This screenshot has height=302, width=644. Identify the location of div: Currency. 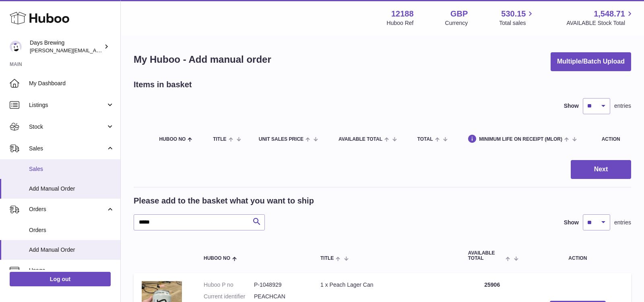
(457, 23).